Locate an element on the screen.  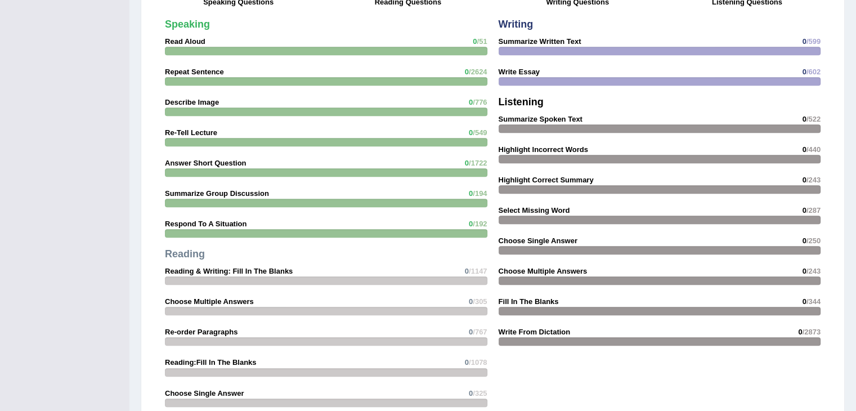
span: /1147 is located at coordinates (478, 271).